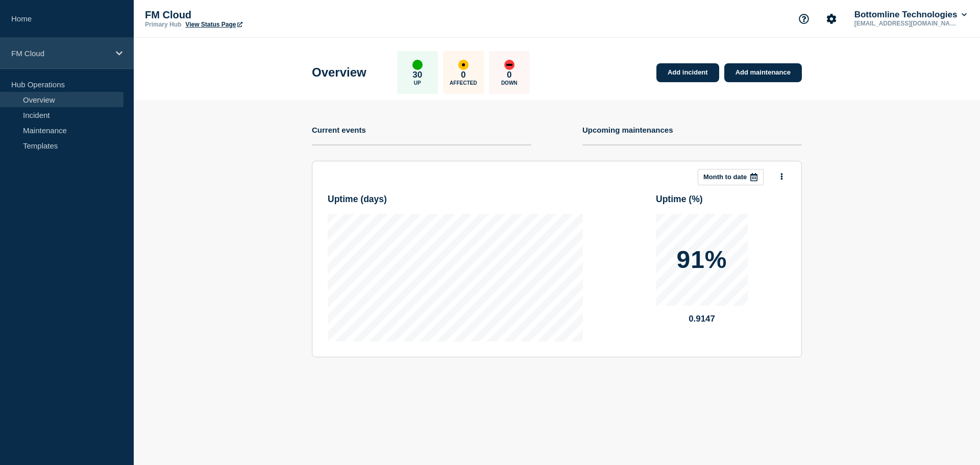 Image resolution: width=980 pixels, height=465 pixels. I want to click on h1: Overview, so click(339, 73).